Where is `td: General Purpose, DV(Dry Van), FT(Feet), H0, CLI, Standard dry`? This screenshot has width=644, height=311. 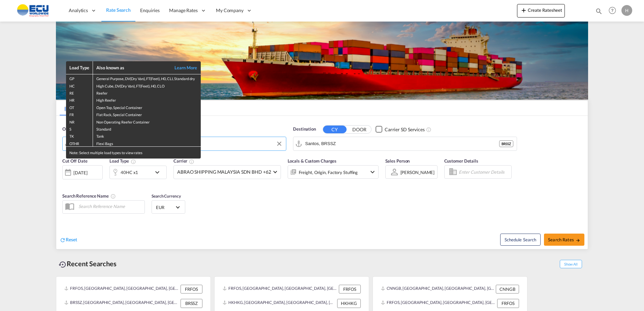 td: General Purpose, DV(Dry Van), FT(Feet), H0, CLI, Standard dry is located at coordinates (147, 78).